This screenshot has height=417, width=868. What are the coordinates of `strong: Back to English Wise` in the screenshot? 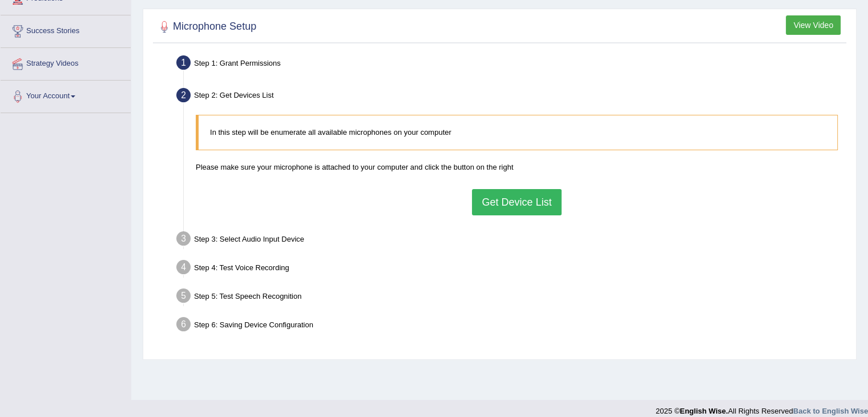 It's located at (831, 410).